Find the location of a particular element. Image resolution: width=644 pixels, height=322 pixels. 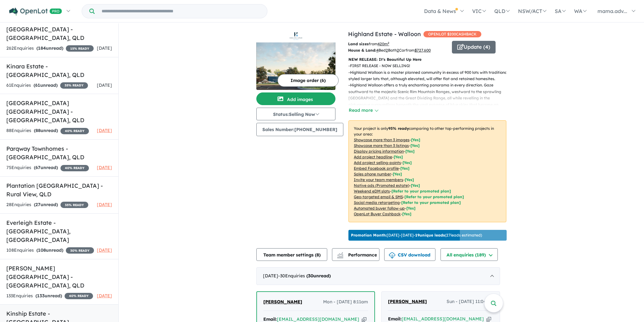

div: 262 Enquir ies is located at coordinates (50, 48).